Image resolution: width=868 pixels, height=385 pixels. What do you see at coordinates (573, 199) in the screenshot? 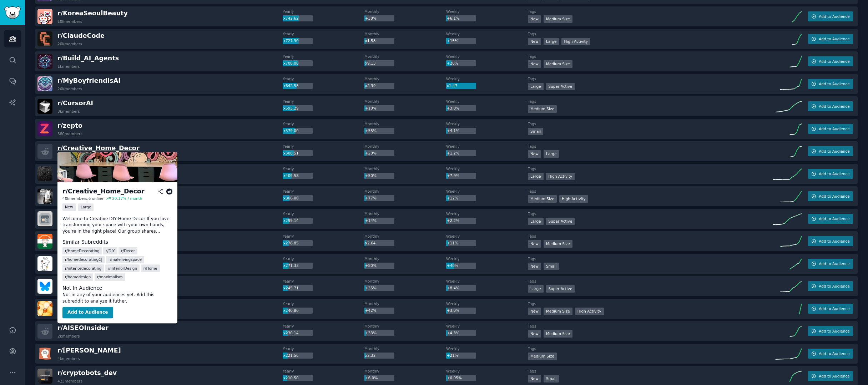
I see `div: High Activity` at bounding box center [573, 199].